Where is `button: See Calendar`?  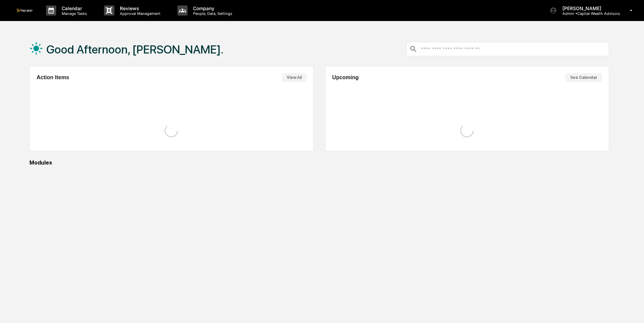
button: See Calendar is located at coordinates (583, 77).